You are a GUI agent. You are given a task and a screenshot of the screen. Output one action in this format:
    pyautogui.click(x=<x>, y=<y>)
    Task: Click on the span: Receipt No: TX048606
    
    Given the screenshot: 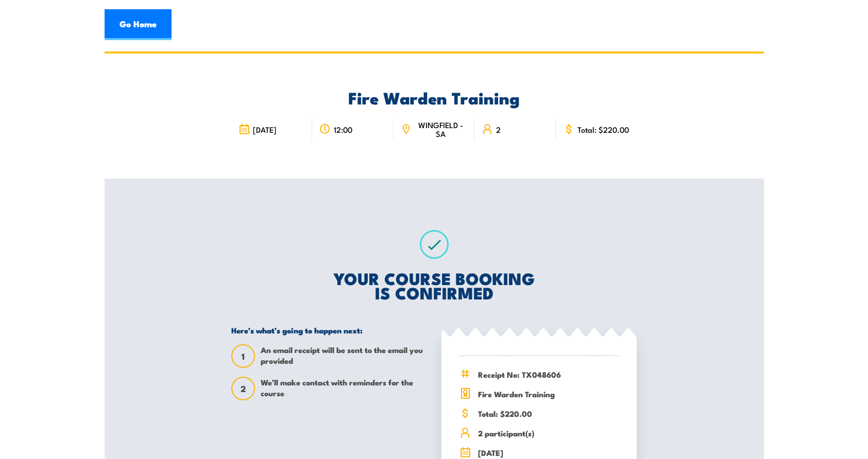 What is the action you would take?
    pyautogui.click(x=548, y=374)
    